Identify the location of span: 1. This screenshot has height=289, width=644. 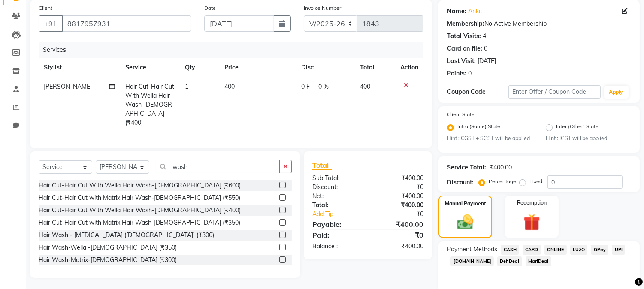
(187, 87).